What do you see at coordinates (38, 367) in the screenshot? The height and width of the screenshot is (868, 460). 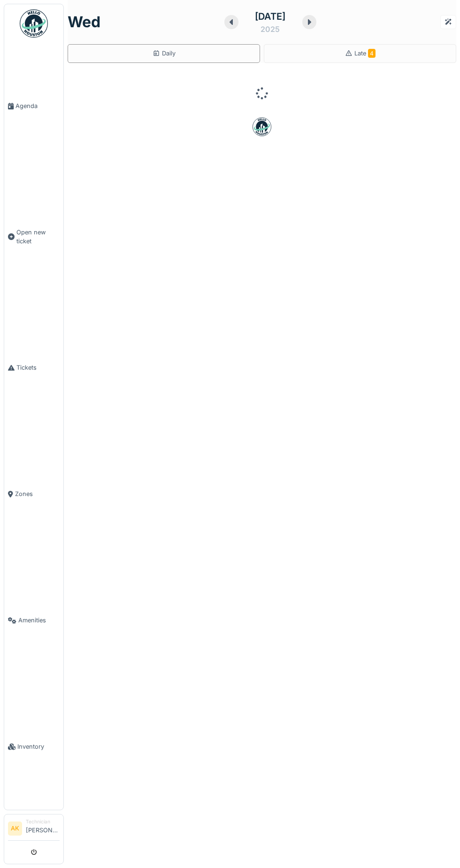 I see `span: Tickets` at bounding box center [38, 367].